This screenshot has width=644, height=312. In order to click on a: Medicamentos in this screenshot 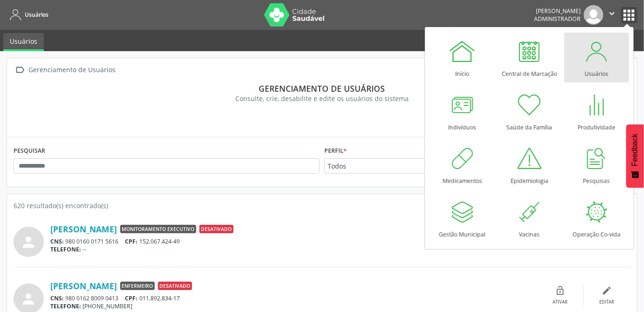, I will do `click(462, 164)`.